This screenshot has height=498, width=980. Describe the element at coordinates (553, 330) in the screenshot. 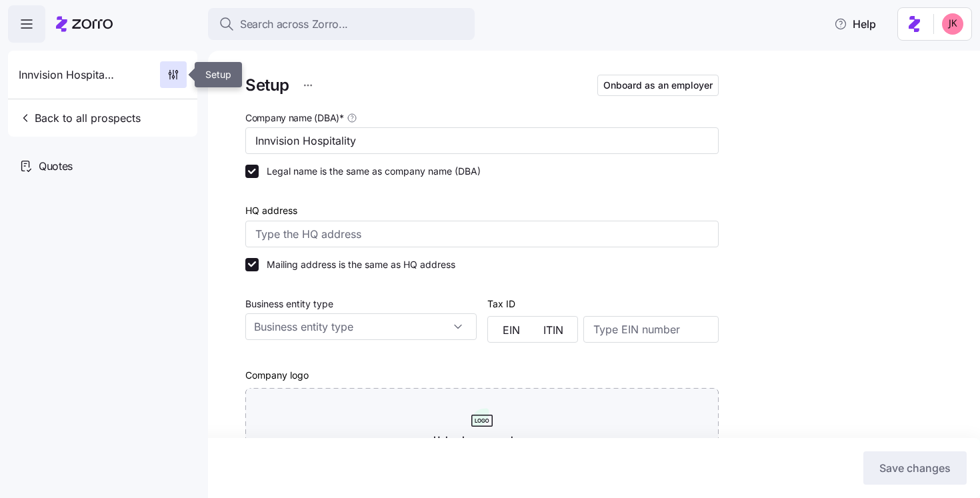

I see `span: ITIN` at that location.